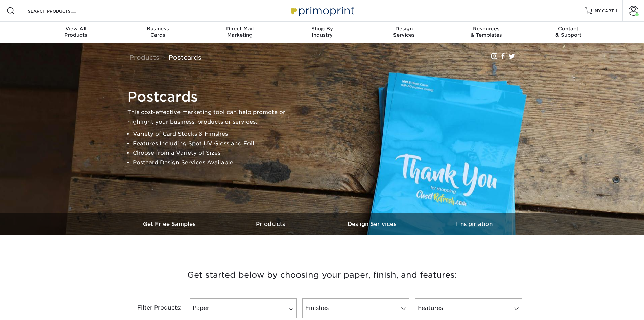 The width and height of the screenshot is (644, 320). I want to click on a: Features, so click(468, 308).